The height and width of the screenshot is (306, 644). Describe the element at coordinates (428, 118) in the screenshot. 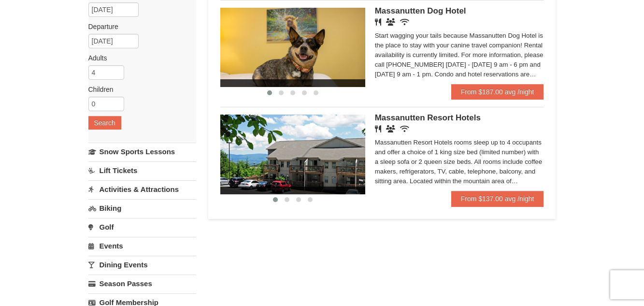

I see `span: Massanutten Resort Hotels` at that location.